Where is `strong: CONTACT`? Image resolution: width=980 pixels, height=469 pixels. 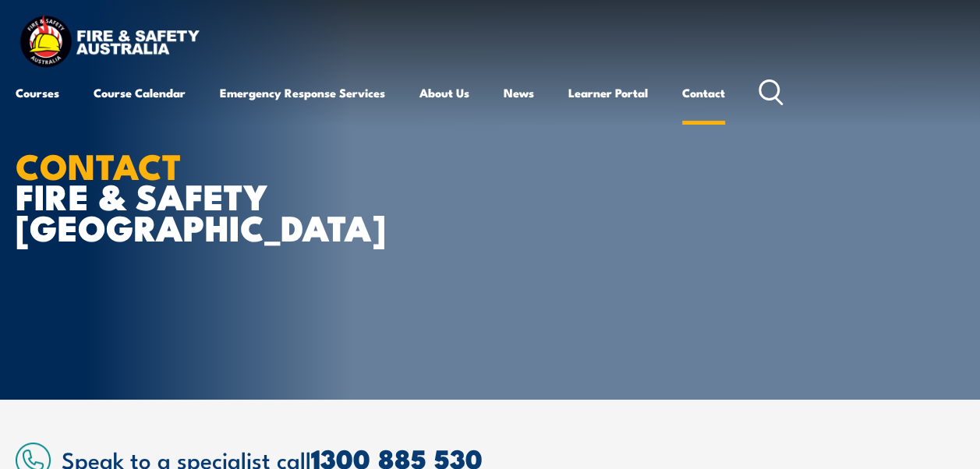 strong: CONTACT is located at coordinates (98, 164).